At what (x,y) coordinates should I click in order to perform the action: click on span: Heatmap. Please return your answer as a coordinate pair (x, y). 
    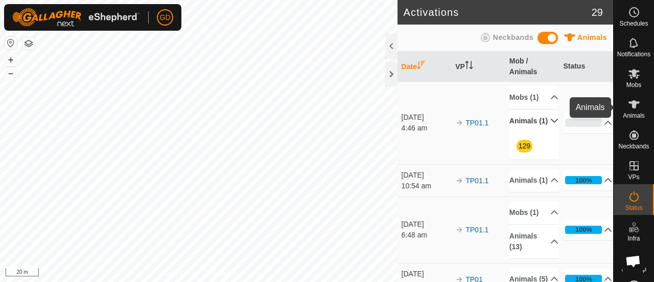
    Looking at the image, I should click on (634, 269).